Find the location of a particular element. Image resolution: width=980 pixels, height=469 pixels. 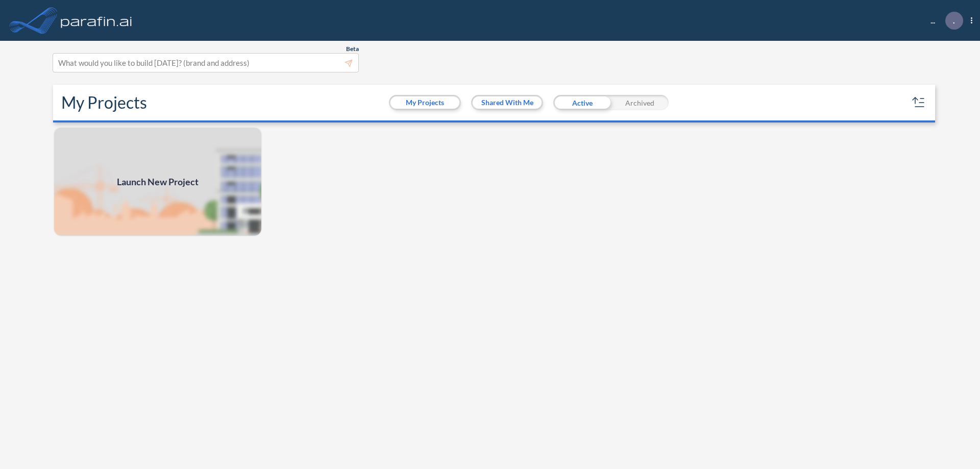

div: Active is located at coordinates (582, 102).